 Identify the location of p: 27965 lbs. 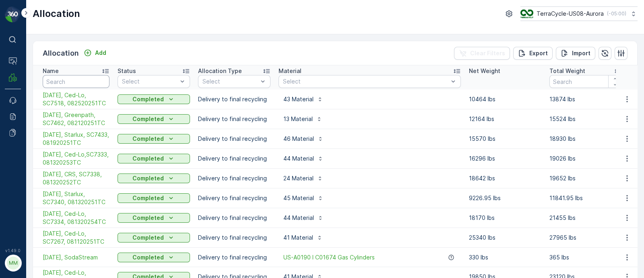
(586, 238).